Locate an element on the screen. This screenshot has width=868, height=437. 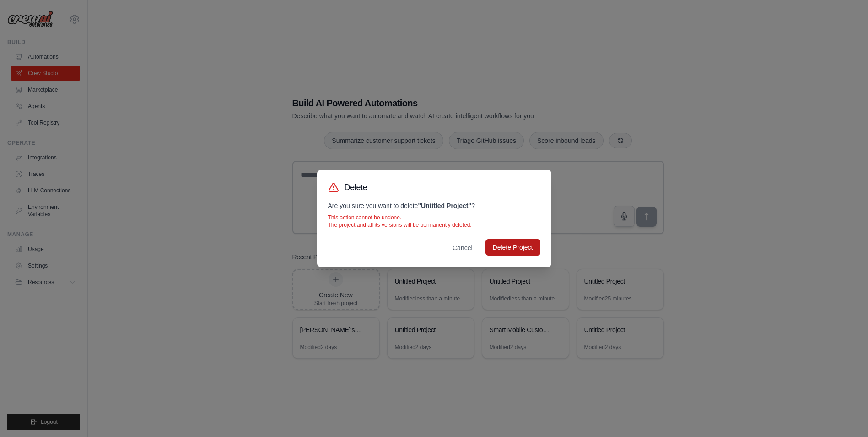
div: Chat Widget is located at coordinates (846, 415).